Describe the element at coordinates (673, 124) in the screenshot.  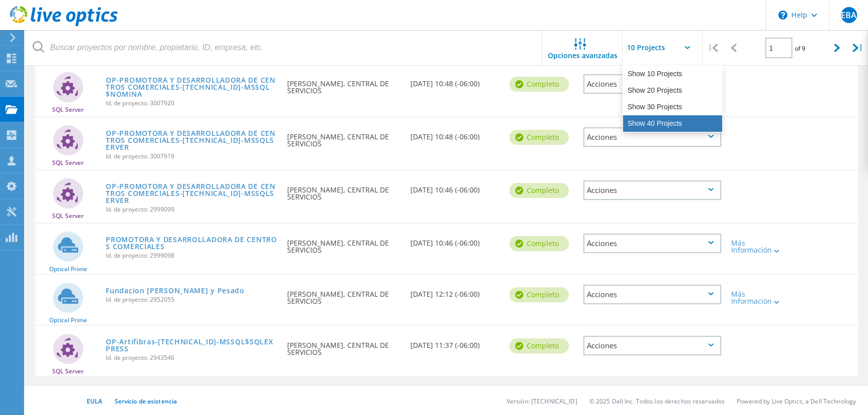
I see `div: Show 40 Projects` at that location.